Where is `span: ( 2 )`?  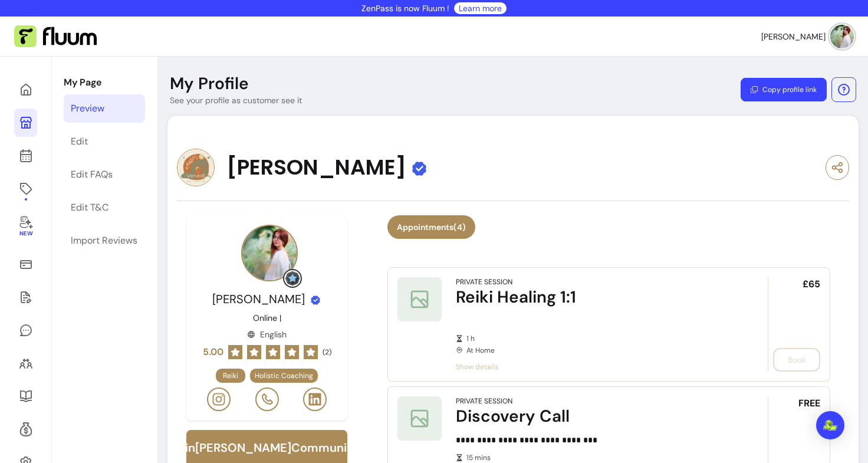 span: ( 2 ) is located at coordinates (327, 352).